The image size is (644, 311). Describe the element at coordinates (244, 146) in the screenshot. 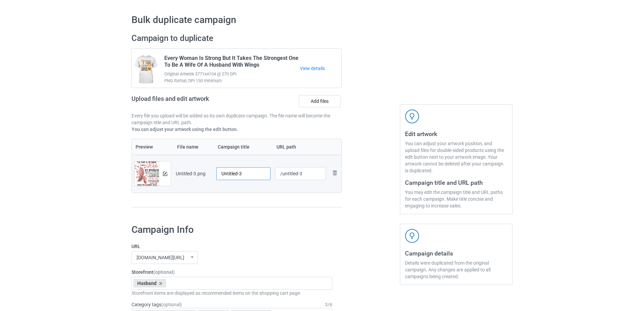

I see `th: Campaign title` at that location.